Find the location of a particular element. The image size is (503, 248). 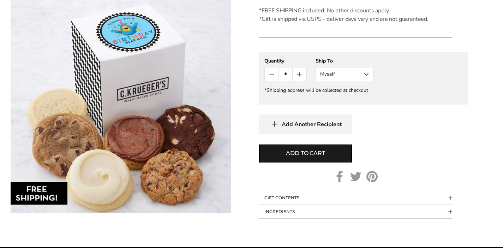

div: *Shipping address will be collected at checkout is located at coordinates (363, 90).